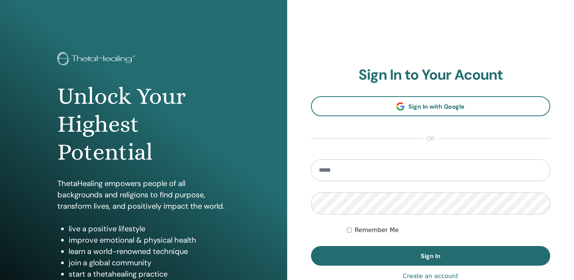  What do you see at coordinates (431, 256) in the screenshot?
I see `span: Sign In` at bounding box center [431, 256].